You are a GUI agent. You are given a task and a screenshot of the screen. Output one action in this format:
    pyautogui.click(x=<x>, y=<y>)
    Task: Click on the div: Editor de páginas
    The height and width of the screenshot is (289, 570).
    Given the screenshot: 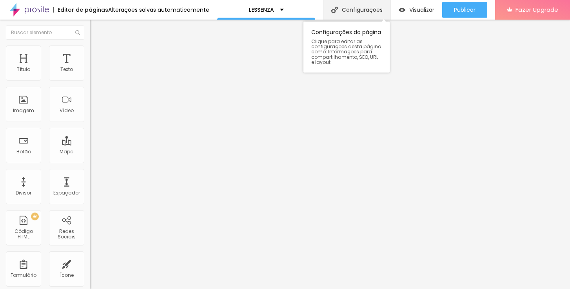 What is the action you would take?
    pyautogui.click(x=80, y=10)
    